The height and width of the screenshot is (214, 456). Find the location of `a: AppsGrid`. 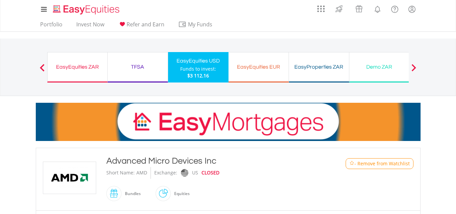

a: AppsGrid is located at coordinates (321, 7).